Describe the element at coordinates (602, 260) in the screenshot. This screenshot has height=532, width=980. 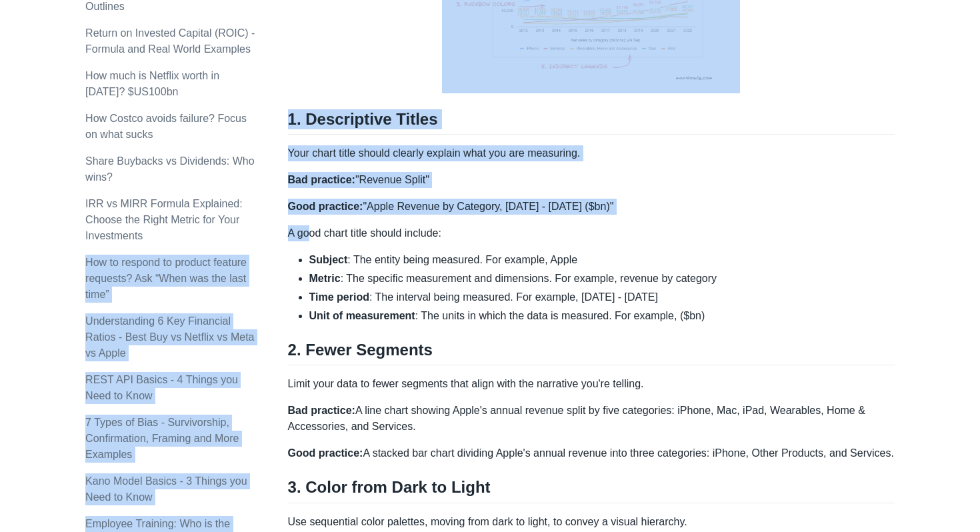
I see `li: : The entity being measured. For example, Apple` at that location.